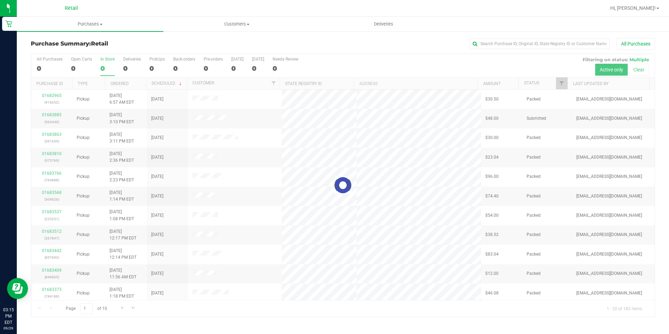 This screenshot has height=334, width=669. Describe the element at coordinates (384, 24) in the screenshot. I see `span: Deliveries` at that location.